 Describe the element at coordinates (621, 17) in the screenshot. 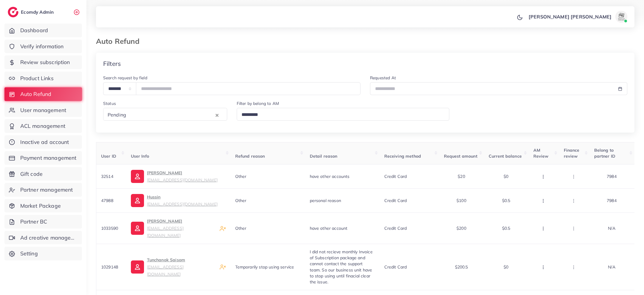

I see `img: avatar` at that location.